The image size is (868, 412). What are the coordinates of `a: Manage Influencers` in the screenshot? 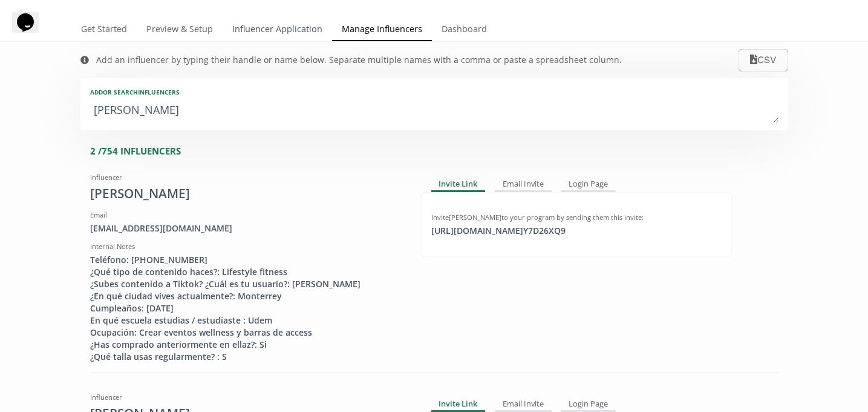 It's located at (382, 30).